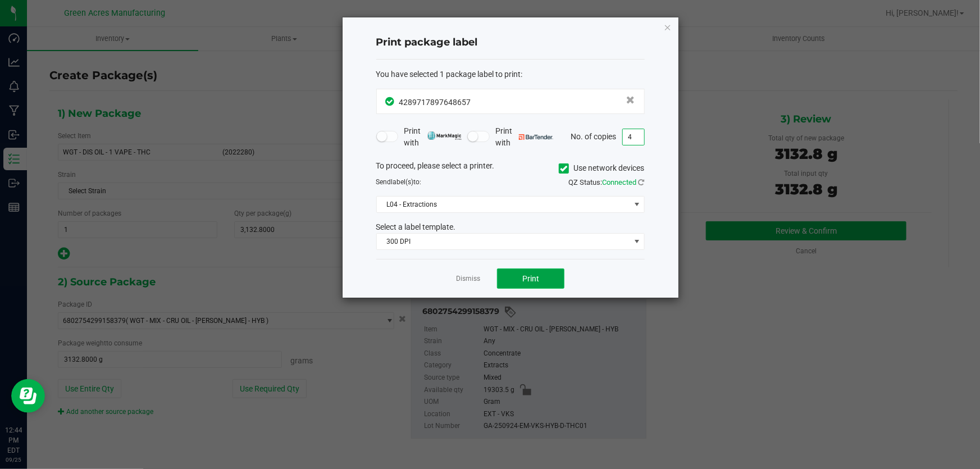 The width and height of the screenshot is (980, 469). What do you see at coordinates (601, 167) in the screenshot?
I see `label: Use network devices` at bounding box center [601, 167].